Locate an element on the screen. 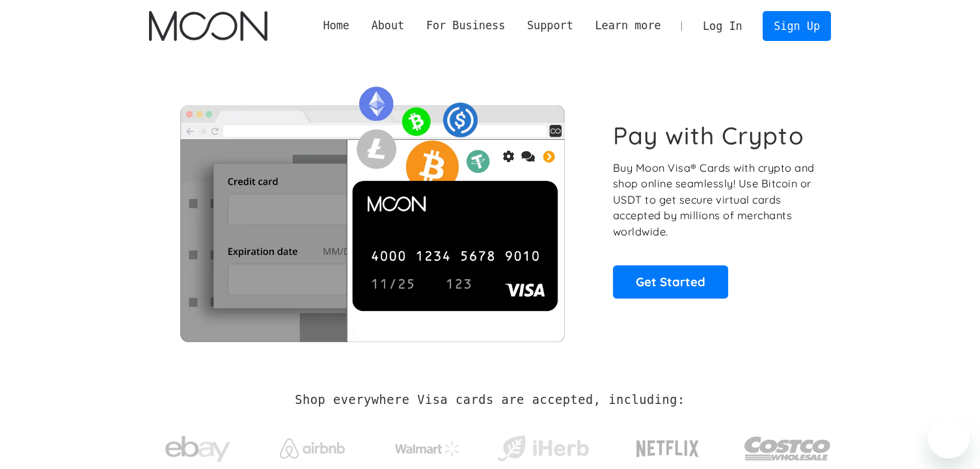  img: Moon Logo is located at coordinates (207, 26).